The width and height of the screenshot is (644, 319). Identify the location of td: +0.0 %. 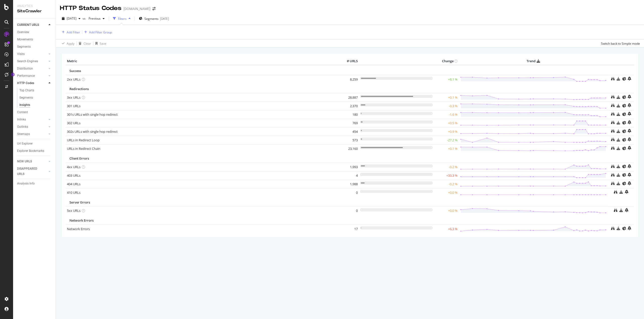
(446, 211).